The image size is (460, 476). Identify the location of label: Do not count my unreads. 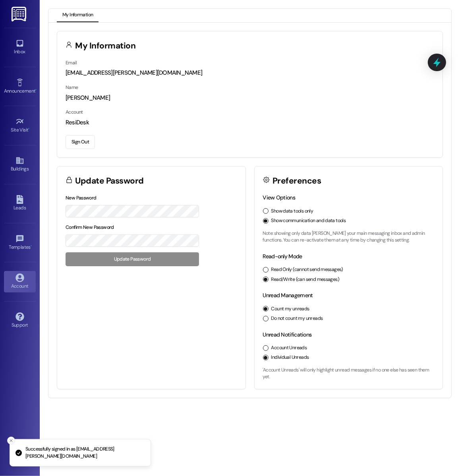
(297, 319).